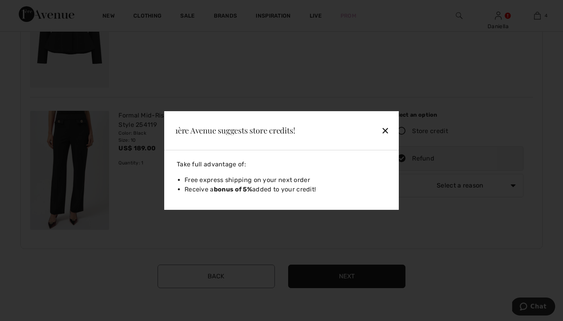 This screenshot has height=321, width=563. I want to click on span: Chat, so click(26, 9).